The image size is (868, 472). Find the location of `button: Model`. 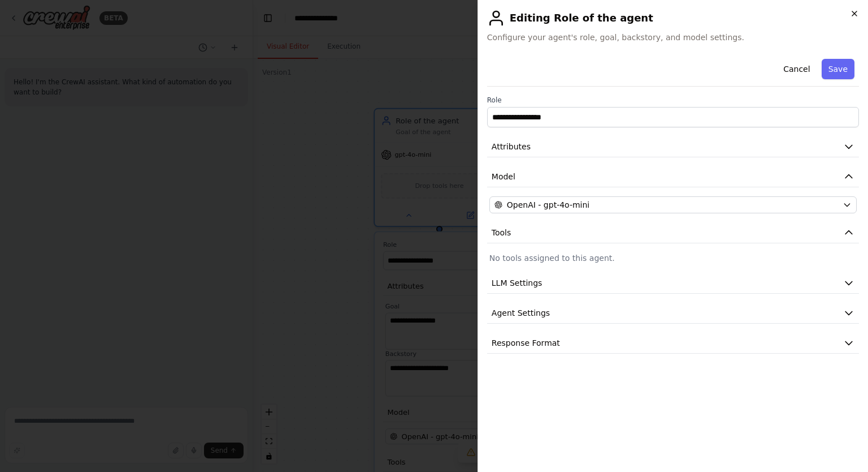

button: Model is located at coordinates (673, 176).